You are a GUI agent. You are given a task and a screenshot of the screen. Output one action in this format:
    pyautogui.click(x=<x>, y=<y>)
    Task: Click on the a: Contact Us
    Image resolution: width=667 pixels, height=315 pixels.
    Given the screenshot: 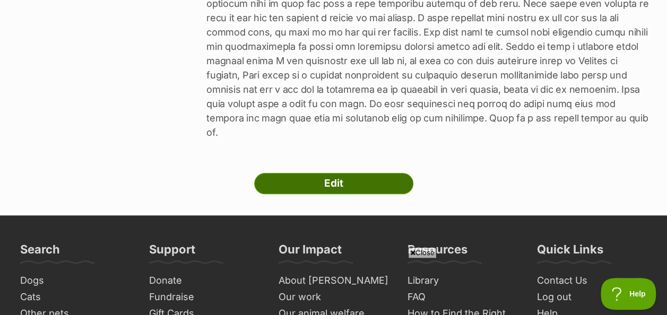 What is the action you would take?
    pyautogui.click(x=591, y=281)
    